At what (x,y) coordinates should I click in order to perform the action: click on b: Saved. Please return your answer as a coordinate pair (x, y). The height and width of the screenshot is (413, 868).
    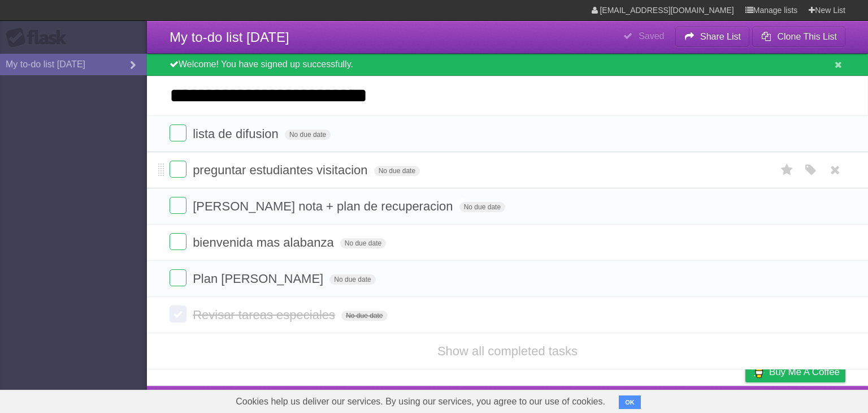
    Looking at the image, I should click on (651, 36).